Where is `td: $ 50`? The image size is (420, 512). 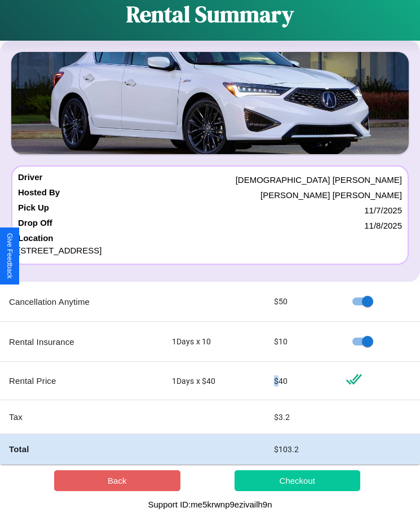 td: $ 50 is located at coordinates (301, 302).